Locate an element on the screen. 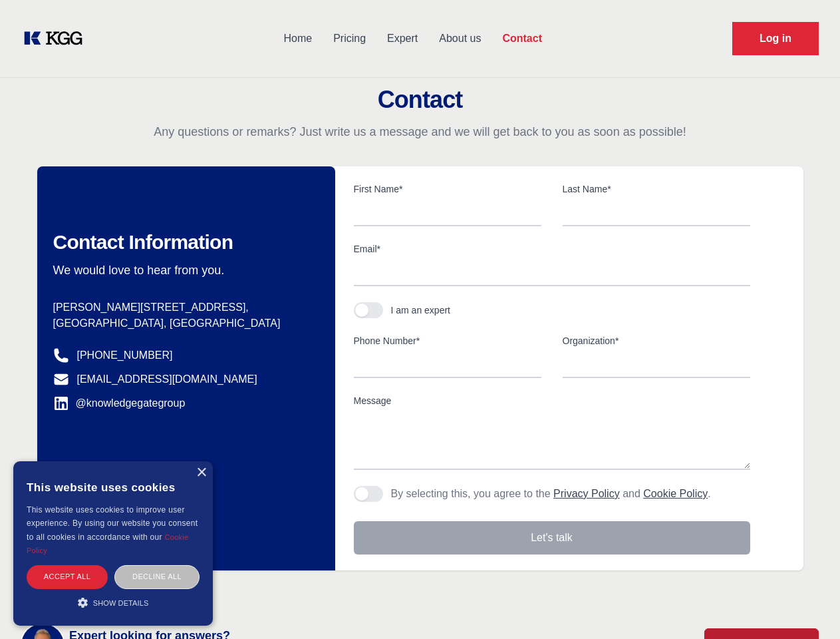  label: Email* is located at coordinates (551, 249).